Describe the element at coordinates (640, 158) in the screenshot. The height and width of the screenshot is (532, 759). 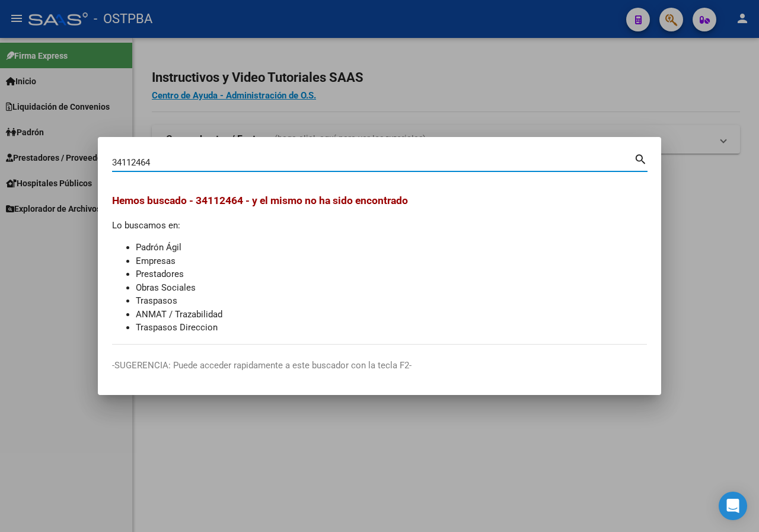
I see `mat-icon: search` at that location.